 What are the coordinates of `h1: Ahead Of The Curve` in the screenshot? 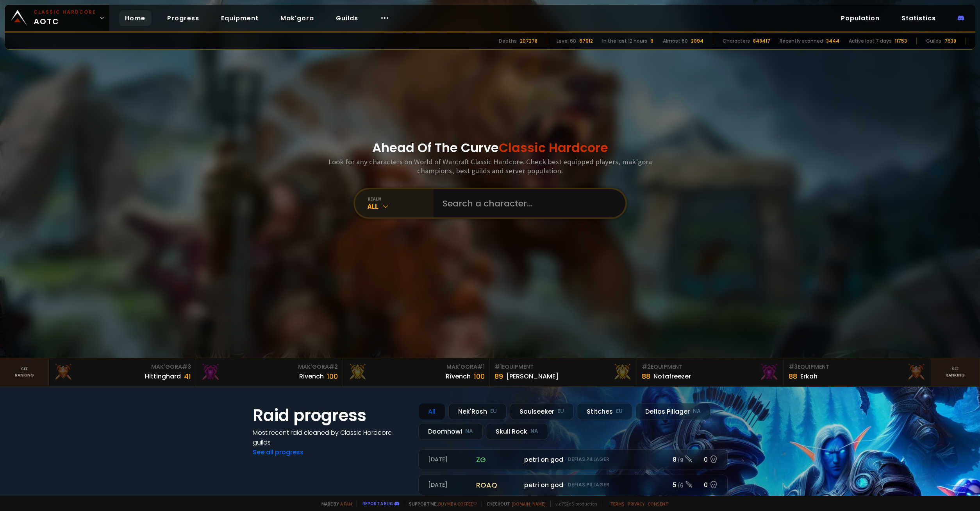 It's located at (490, 148).